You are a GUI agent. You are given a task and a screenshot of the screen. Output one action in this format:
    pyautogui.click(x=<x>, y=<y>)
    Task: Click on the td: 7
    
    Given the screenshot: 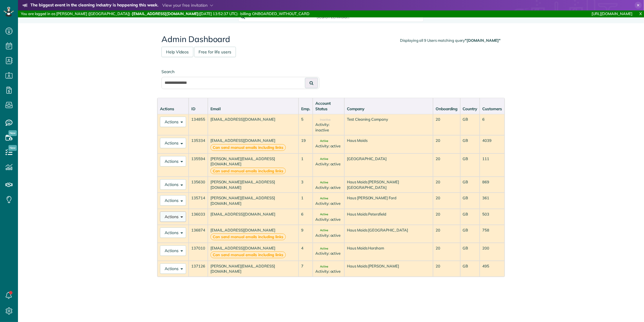 What is the action you would take?
    pyautogui.click(x=305, y=269)
    